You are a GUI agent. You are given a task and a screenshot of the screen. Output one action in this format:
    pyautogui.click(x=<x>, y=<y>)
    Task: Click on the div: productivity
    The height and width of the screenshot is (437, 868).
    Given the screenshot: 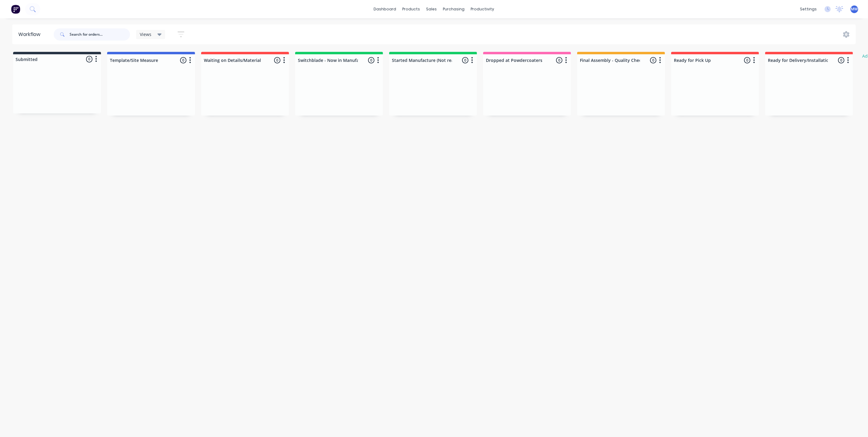 What is the action you would take?
    pyautogui.click(x=482, y=9)
    